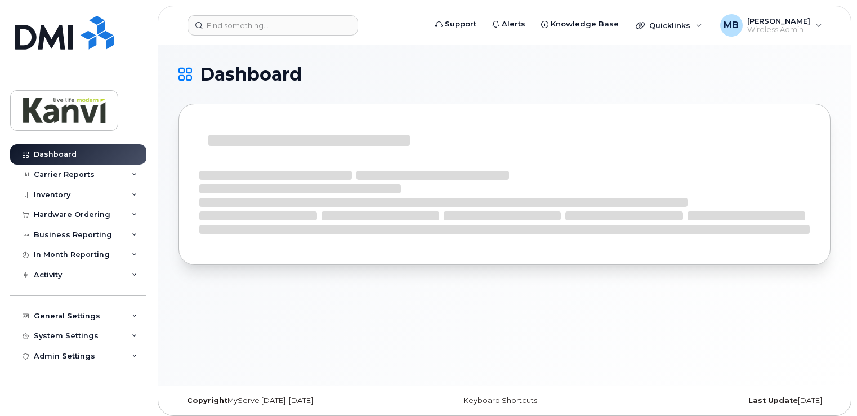 The image size is (857, 416). I want to click on strong: Copyright, so click(207, 400).